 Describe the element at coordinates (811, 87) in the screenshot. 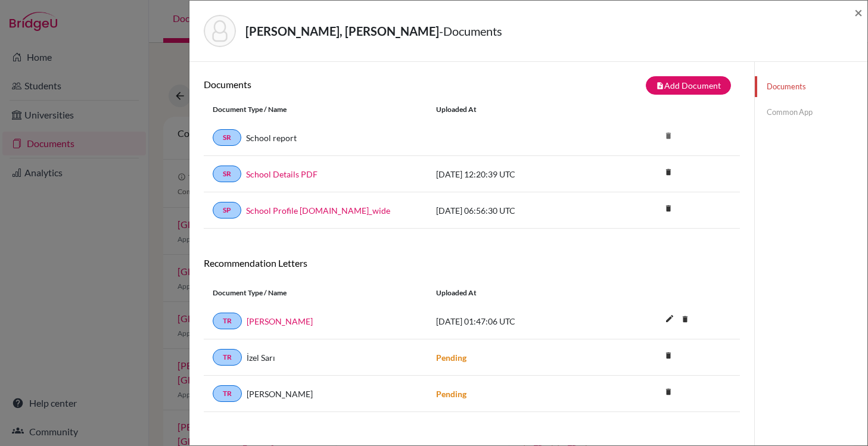

I see `a: Documents` at that location.